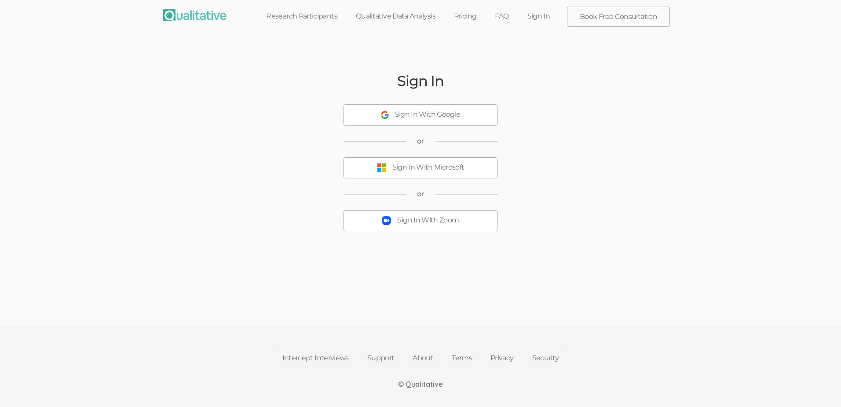 This screenshot has height=407, width=841. Describe the element at coordinates (195, 15) in the screenshot. I see `img: Qualitative` at that location.